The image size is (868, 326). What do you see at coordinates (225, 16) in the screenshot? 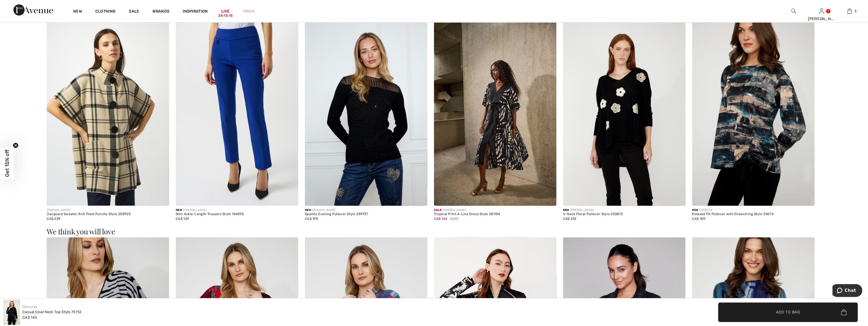
I see `div: 24:13:15` at bounding box center [225, 16].